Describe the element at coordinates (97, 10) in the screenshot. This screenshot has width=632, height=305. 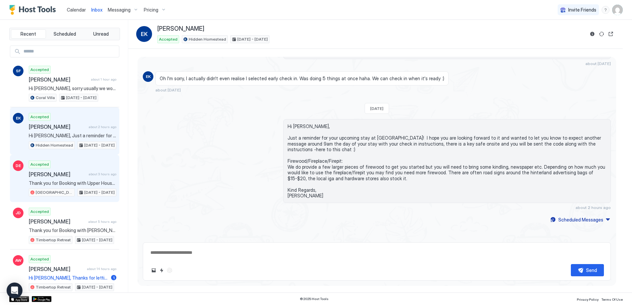
I see `a: Inbox` at that location.